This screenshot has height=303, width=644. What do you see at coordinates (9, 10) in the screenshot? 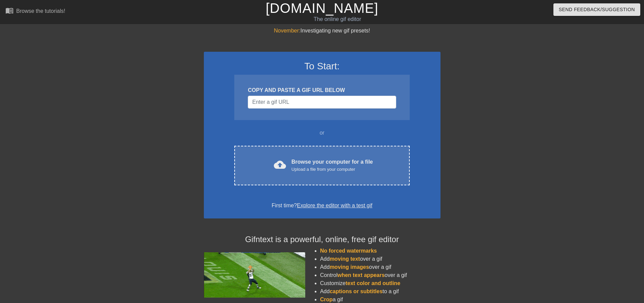
I see `span: menu_book` at bounding box center [9, 10].